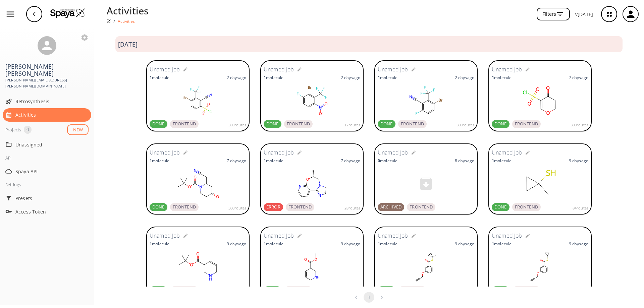 Image resolution: width=644 pixels, height=308 pixels. Describe the element at coordinates (378, 161) in the screenshot. I see `strong: 0` at that location.